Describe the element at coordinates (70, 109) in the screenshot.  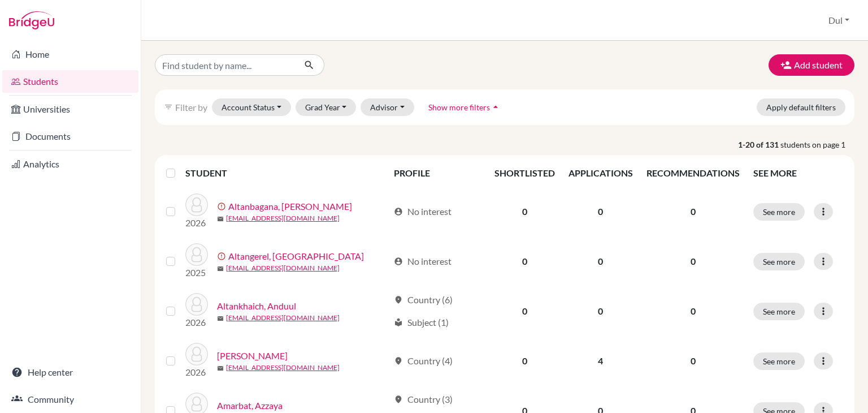
I see `a: Universities` at that location.